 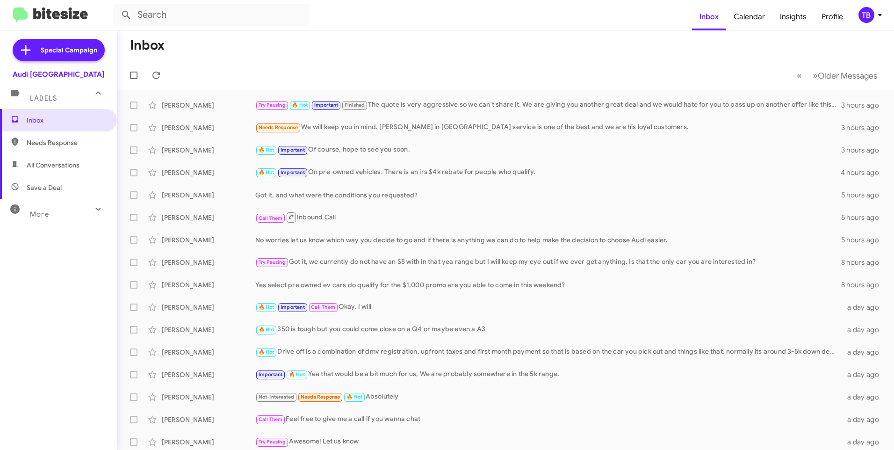 I want to click on button: Previous, so click(x=799, y=75).